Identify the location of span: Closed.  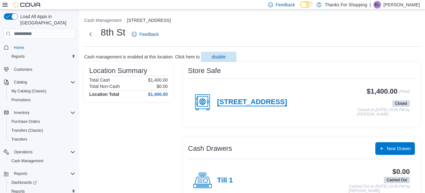
(401, 103).